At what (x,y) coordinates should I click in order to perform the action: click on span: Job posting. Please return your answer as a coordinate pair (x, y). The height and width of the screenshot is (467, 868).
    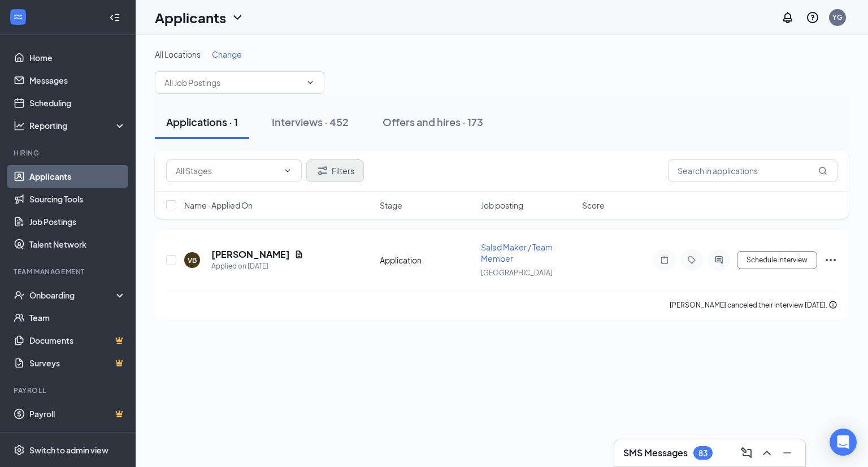
    Looking at the image, I should click on (502, 205).